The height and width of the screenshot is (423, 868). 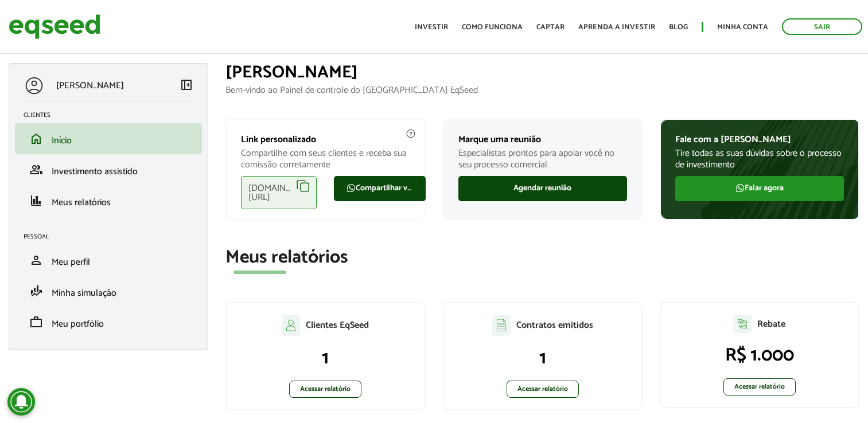 I want to click on span: Meus relatórios, so click(x=81, y=202).